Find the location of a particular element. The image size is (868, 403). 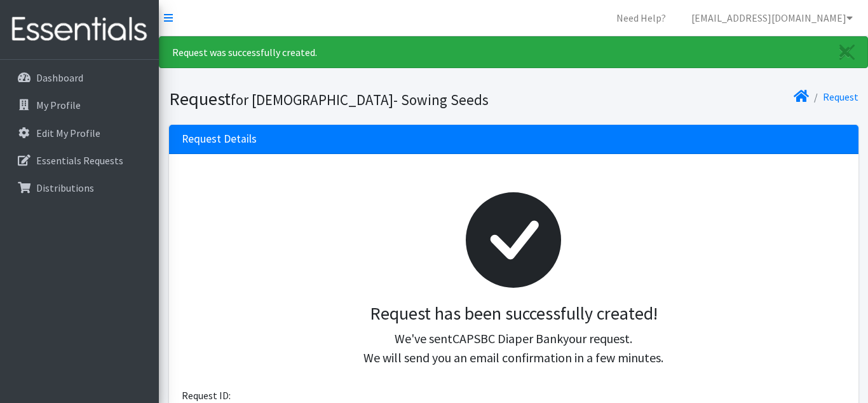

a: My Profile is located at coordinates (79, 105).